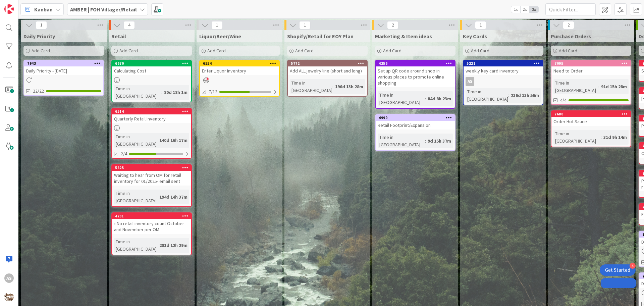  What do you see at coordinates (43, 9) in the screenshot?
I see `span: Kanban` at bounding box center [43, 9].